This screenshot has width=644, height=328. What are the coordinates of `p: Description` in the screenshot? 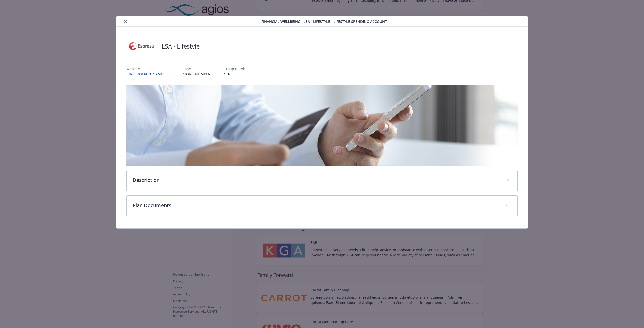 It's located at (316, 180).